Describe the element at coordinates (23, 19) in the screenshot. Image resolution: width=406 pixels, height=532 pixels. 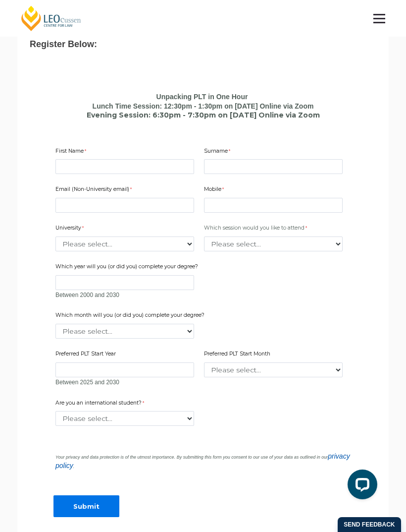
I see `button: Open LiveChat chat widget` at that location.